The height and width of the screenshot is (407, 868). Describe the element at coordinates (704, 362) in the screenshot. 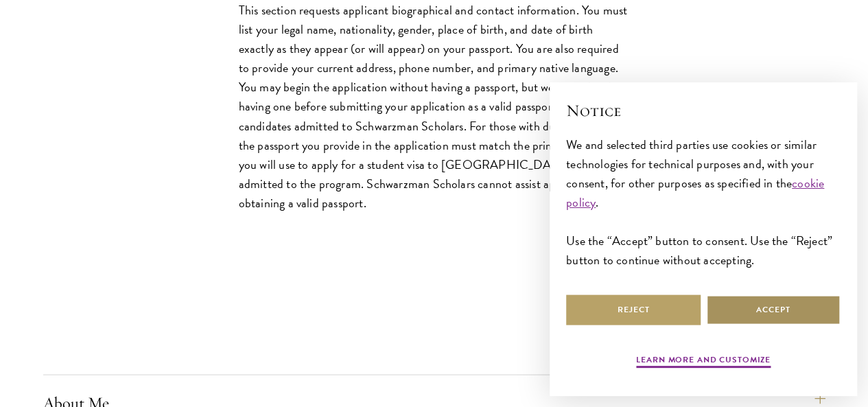

I see `button: Learn more and customize` at that location.